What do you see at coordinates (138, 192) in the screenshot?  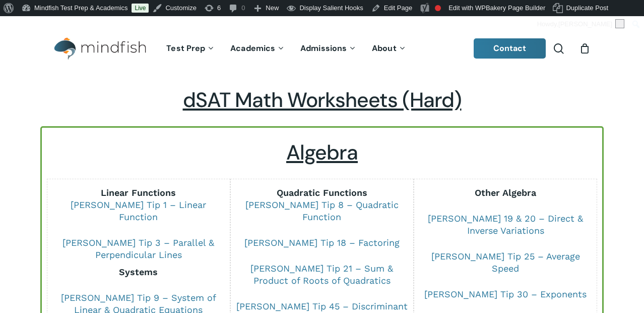 I see `strong: Linear Functions` at bounding box center [138, 192].